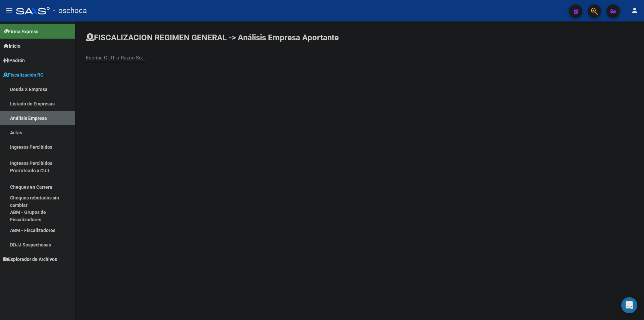 The height and width of the screenshot is (320, 644). I want to click on span: Fiscalización RG, so click(24, 75).